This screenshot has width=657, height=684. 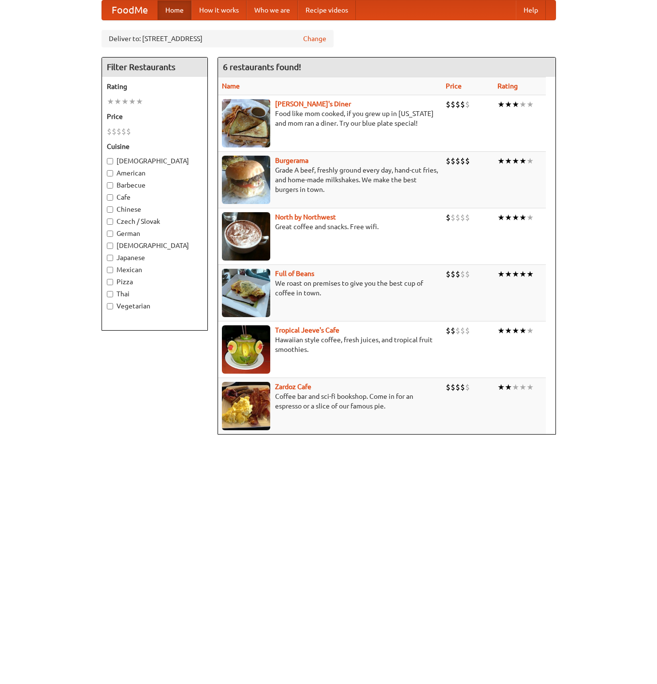 I want to click on b: Full of Beans, so click(x=294, y=273).